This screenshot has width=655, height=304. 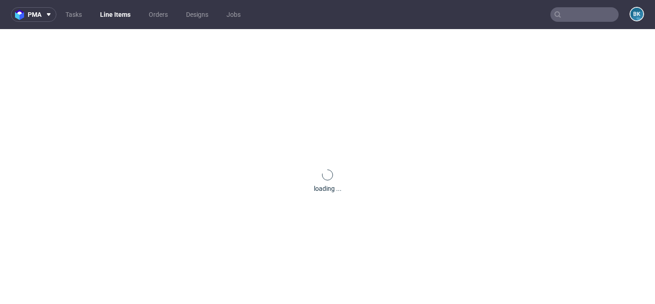 What do you see at coordinates (74, 15) in the screenshot?
I see `a: Tasks` at bounding box center [74, 15].